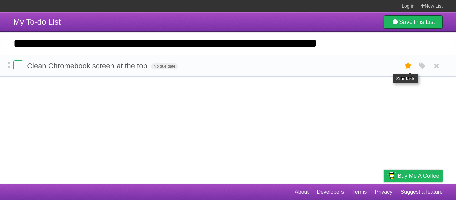  What do you see at coordinates (391, 175) in the screenshot?
I see `img: Buy me a coffee` at bounding box center [391, 175].